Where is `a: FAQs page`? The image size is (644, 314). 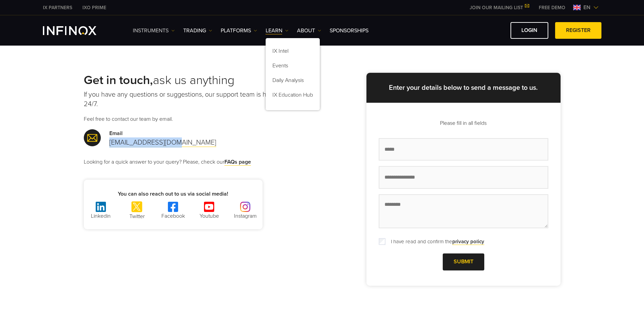 a: FAQs page is located at coordinates (238, 162).